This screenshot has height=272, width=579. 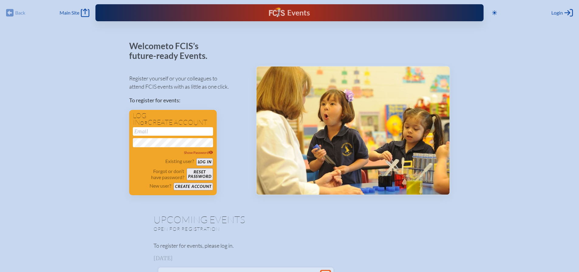 What do you see at coordinates (74, 13) in the screenshot?
I see `a: Main Site` at bounding box center [74, 13].